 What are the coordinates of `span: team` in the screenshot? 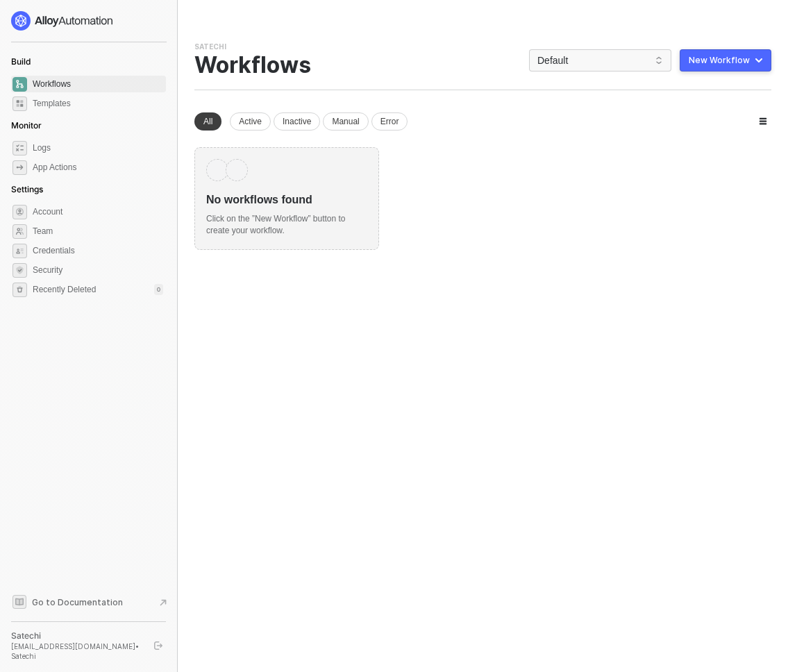 It's located at (20, 231).